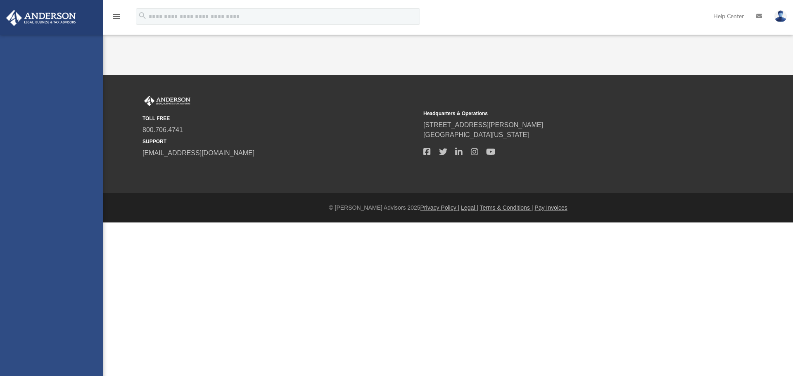  I want to click on img: User Pic, so click(781, 16).